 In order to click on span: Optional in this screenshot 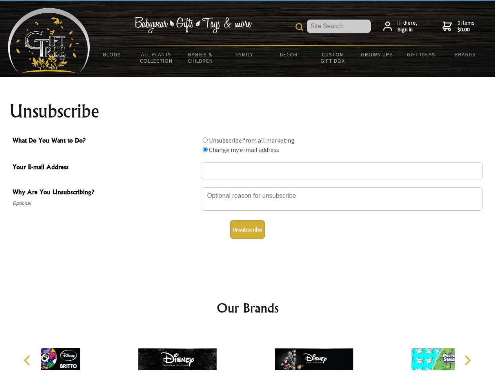, I will do `click(105, 203)`.